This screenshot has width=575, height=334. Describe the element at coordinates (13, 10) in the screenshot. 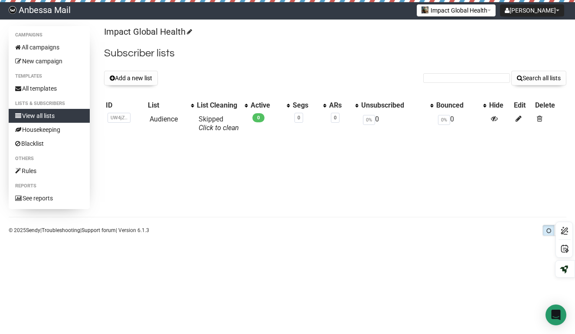

I see `img: e4aa14e7ddc095015cacadb13f170a66` at that location.